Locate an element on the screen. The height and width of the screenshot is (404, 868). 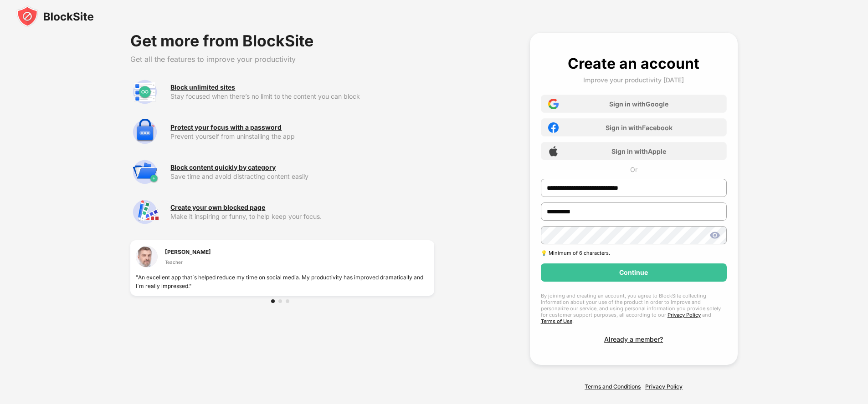
img: facebook-icon.png is located at coordinates (553, 128).